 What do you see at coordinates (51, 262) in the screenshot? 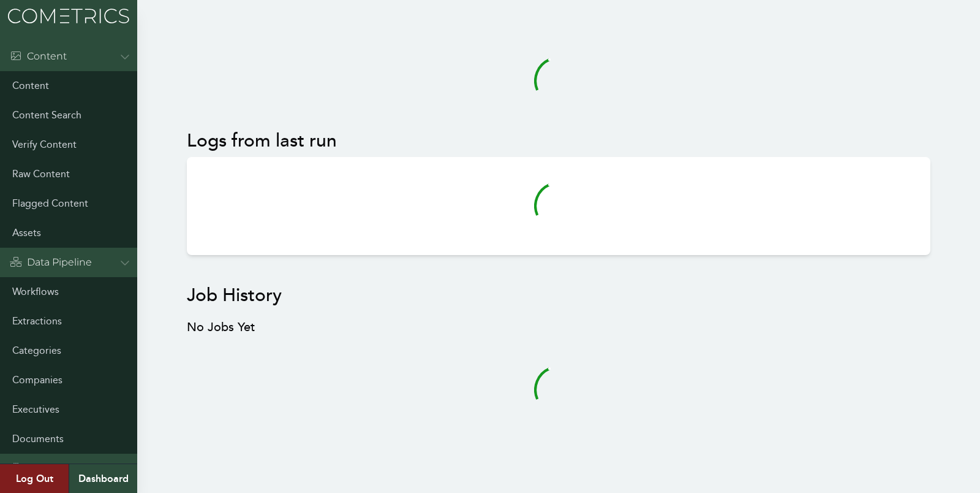
I see `div: Data Pipeline` at bounding box center [51, 262].